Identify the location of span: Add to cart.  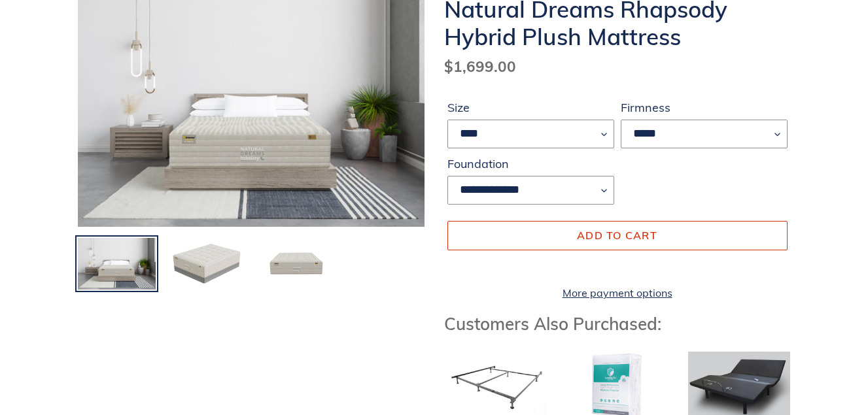
(616, 235).